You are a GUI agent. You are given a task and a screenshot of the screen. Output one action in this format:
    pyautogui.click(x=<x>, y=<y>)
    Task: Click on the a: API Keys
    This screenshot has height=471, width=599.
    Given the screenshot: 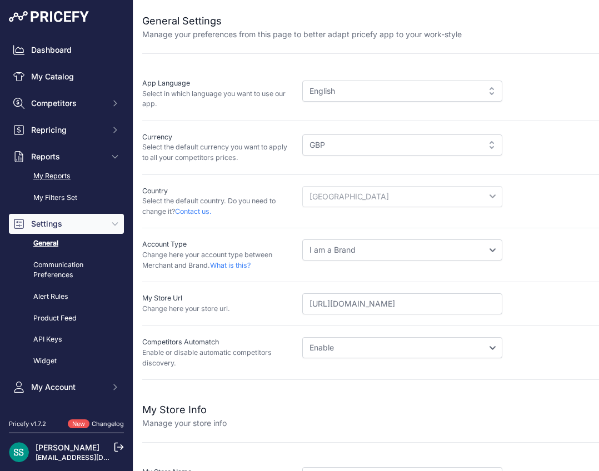 What is the action you would take?
    pyautogui.click(x=66, y=339)
    